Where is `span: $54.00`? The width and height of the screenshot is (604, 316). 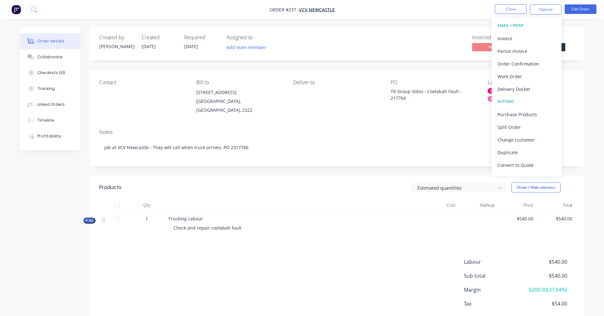 span: $54.00 is located at coordinates (543, 304).